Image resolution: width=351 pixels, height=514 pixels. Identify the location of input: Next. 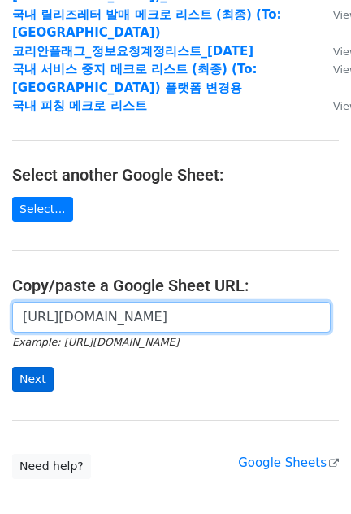
(33, 379).